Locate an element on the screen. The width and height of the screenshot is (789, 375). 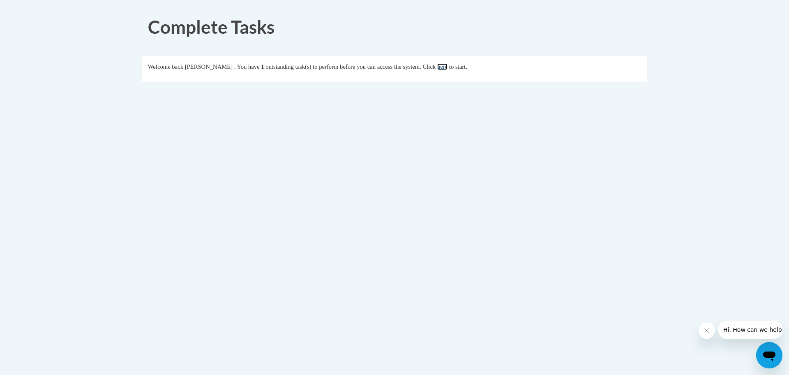
a: here is located at coordinates (442, 67).